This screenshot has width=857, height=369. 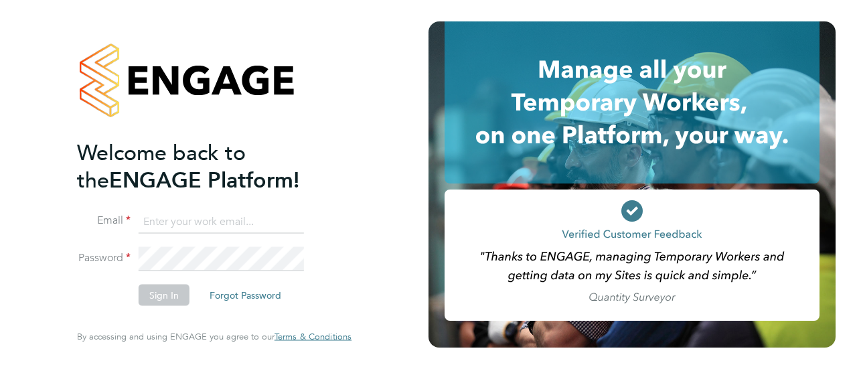 What do you see at coordinates (245, 295) in the screenshot?
I see `button: Forgot Password` at bounding box center [245, 295].